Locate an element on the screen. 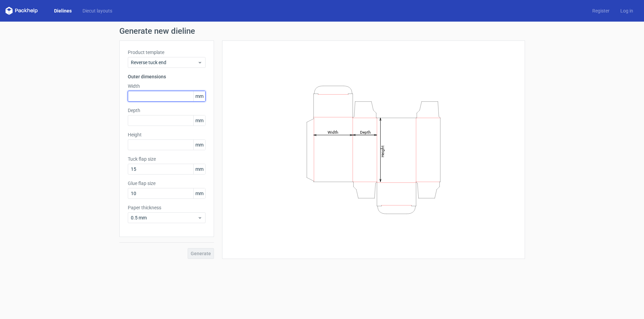 Image resolution: width=644 pixels, height=319 pixels. tspan: Height is located at coordinates (382, 151).